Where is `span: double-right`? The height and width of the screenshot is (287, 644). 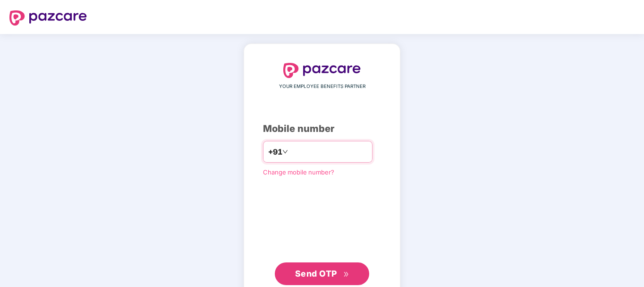
span: double-right is located at coordinates (346, 274).